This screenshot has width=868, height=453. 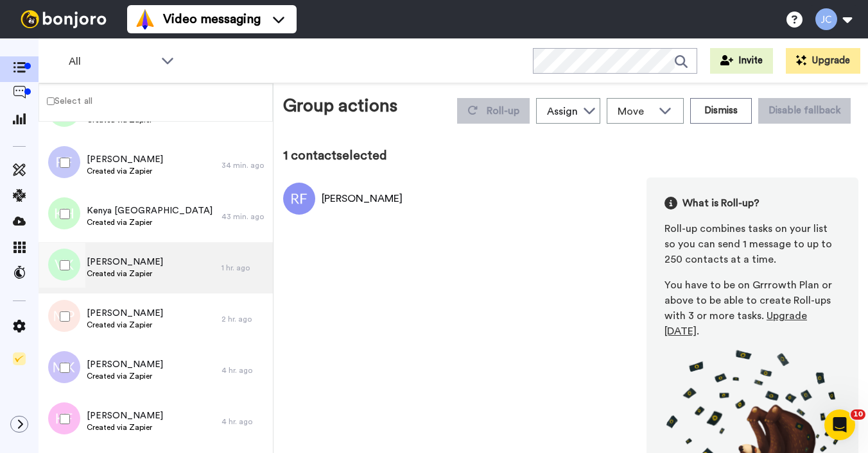 What do you see at coordinates (244, 217) in the screenshot?
I see `div: 43 min. ago` at bounding box center [244, 217].